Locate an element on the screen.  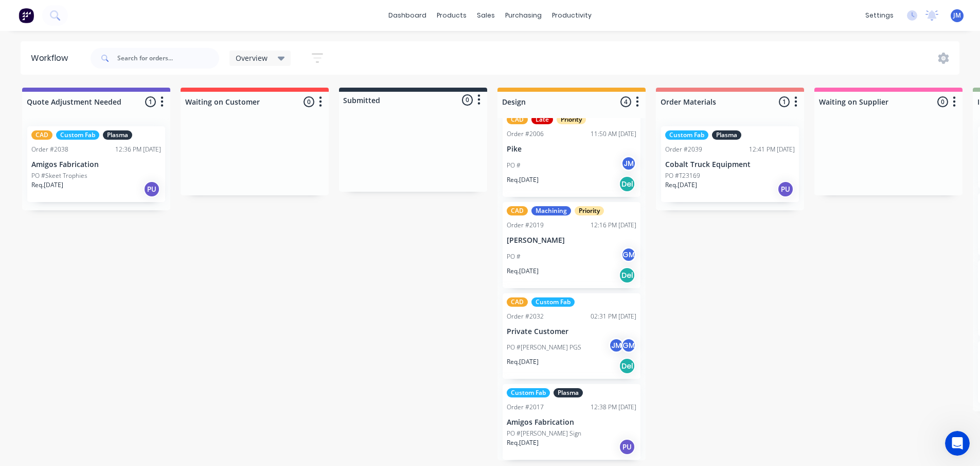
div: Order #2017 is located at coordinates (525, 407).